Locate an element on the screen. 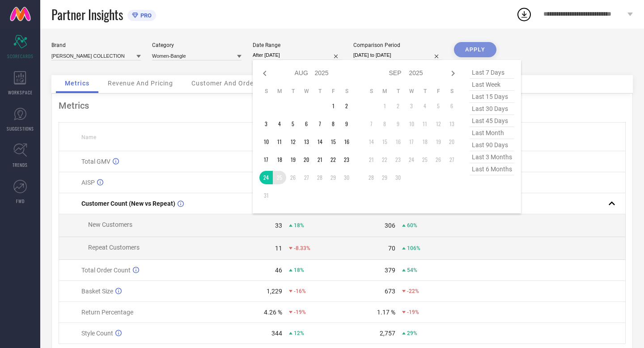 This screenshot has width=644, height=348. span: New Customers is located at coordinates (110, 225).